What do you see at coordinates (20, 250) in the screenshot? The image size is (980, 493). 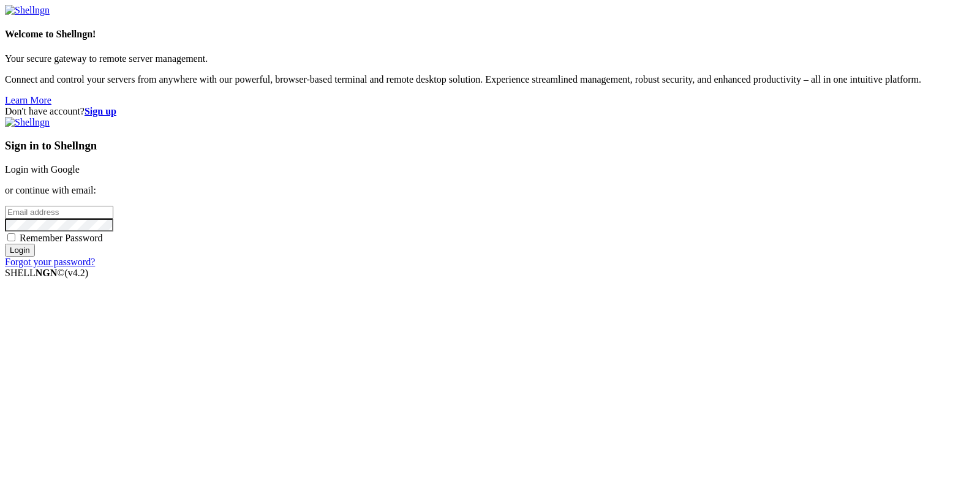 I see `input: Login` at bounding box center [20, 250].